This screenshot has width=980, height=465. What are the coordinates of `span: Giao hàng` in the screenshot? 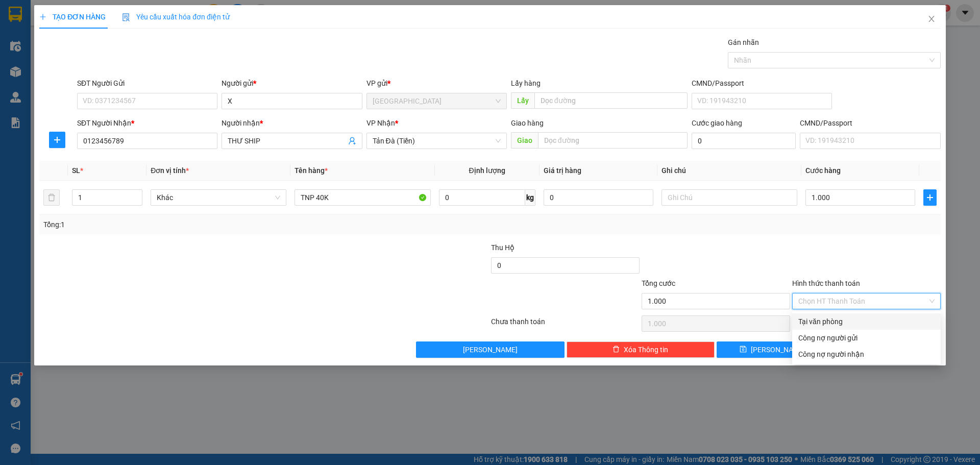 It's located at (528, 123).